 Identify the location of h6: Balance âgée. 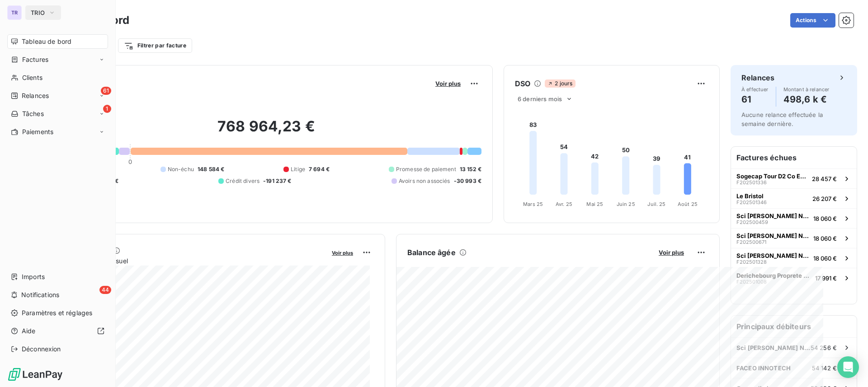
(431, 252).